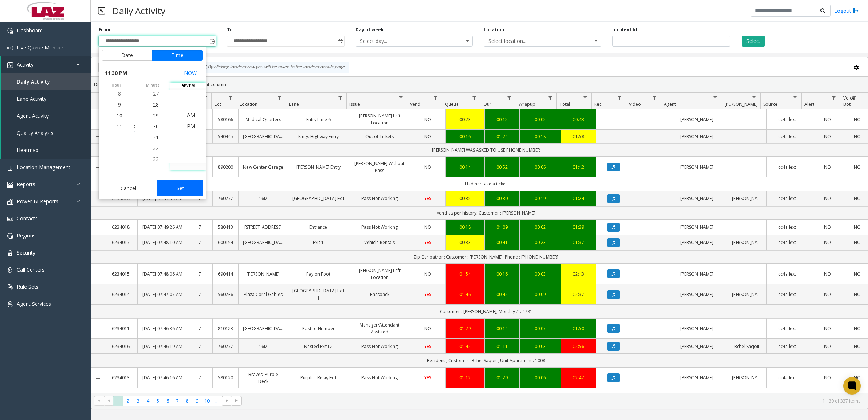 The height and width of the screenshot is (420, 868). I want to click on button: Cancel, so click(128, 188).